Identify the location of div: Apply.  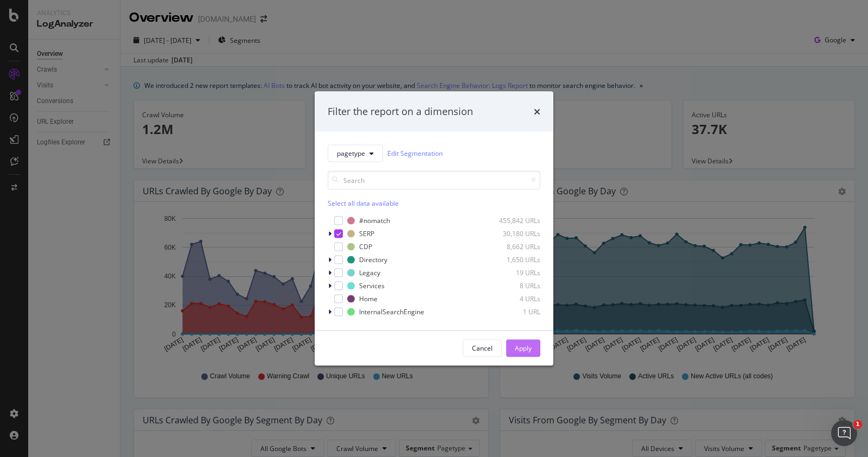
(523, 348).